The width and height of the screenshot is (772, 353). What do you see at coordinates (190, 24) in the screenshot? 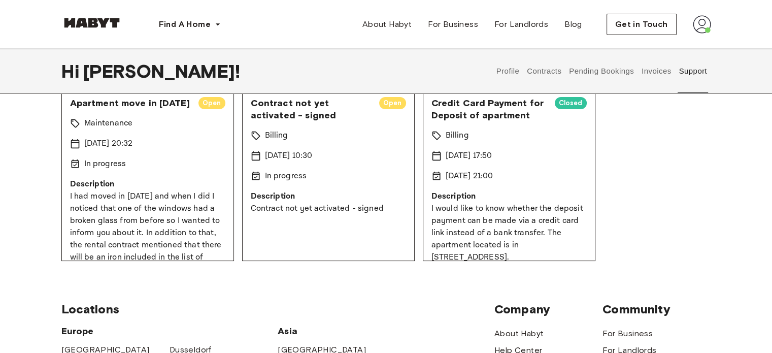
I see `button: Find A Home` at bounding box center [190, 24].